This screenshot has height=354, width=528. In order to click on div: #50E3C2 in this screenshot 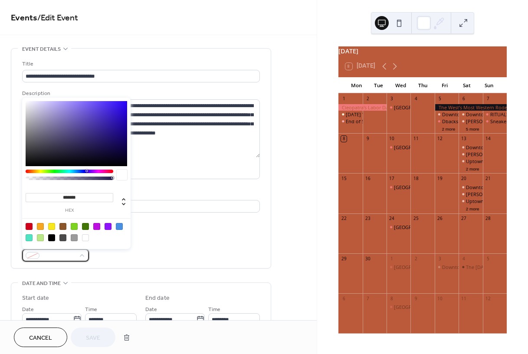, I will do `click(29, 238)`.